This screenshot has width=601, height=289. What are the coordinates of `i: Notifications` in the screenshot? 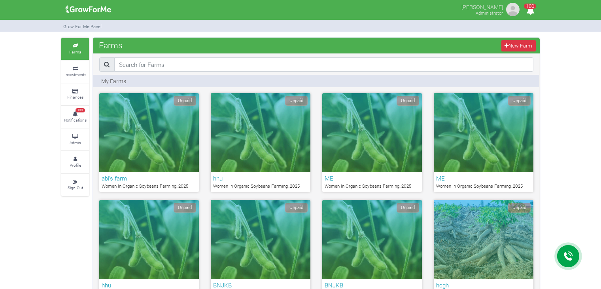 It's located at (531, 10).